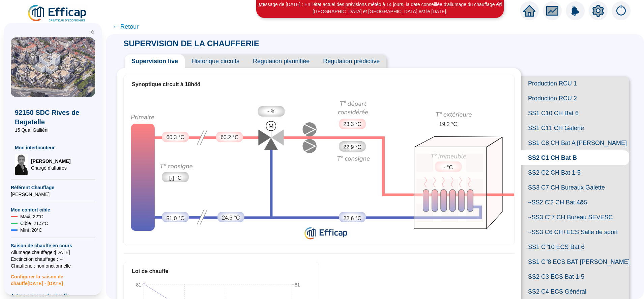 This screenshot has width=644, height=299. I want to click on span: 19.2 °C, so click(448, 124).